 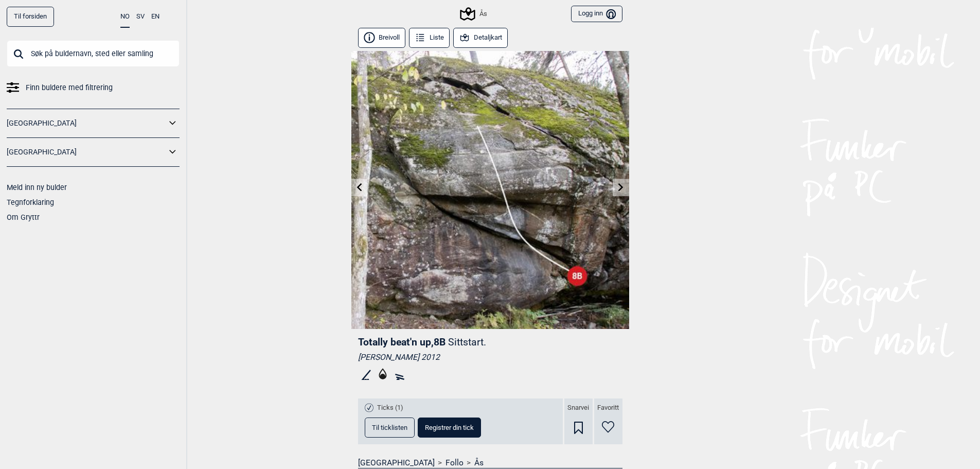 I want to click on button: Liste, so click(x=430, y=38).